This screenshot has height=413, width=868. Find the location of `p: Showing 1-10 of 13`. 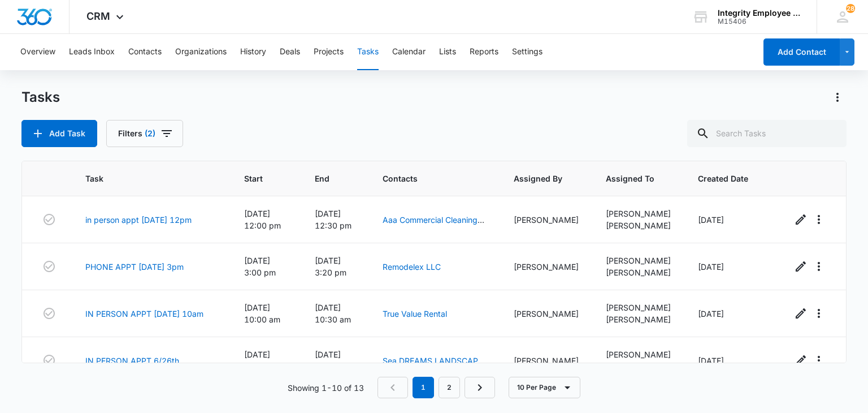

p: Showing 1-10 of 13 is located at coordinates (325, 388).